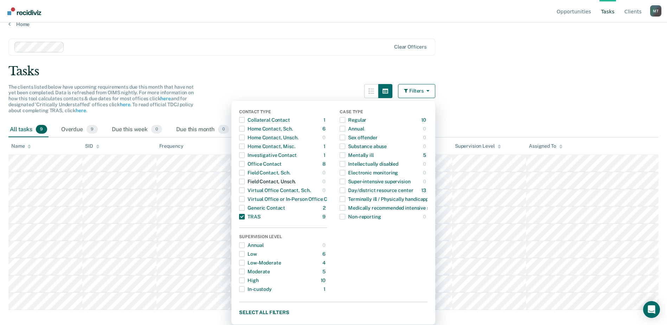 This screenshot has height=325, width=667. What do you see at coordinates (652, 310) in the screenshot?
I see `div: Open Intercom Messenger` at bounding box center [652, 310].